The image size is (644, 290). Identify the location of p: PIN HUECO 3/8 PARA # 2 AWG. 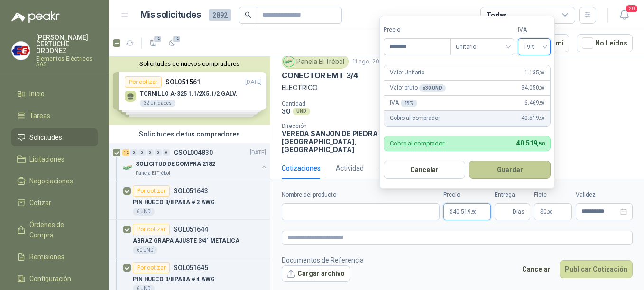
(173, 202).